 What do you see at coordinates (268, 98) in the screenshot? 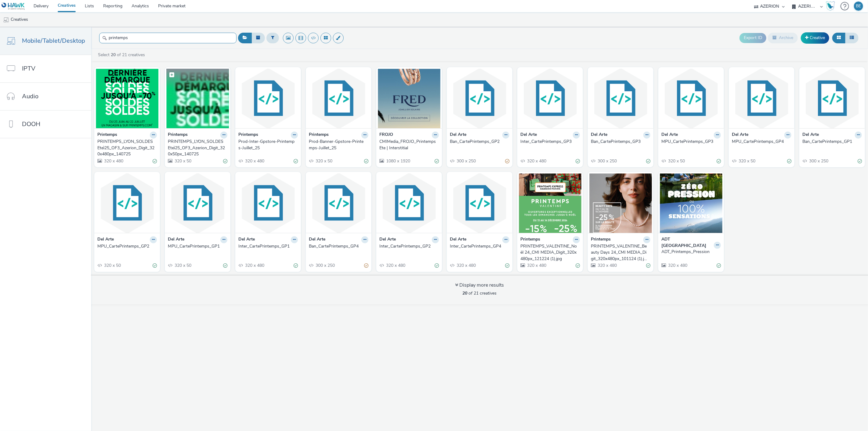
I see `img: Prod-Inter-Gpstore-Printemps-Juillet_25 visual` at bounding box center [268, 98].